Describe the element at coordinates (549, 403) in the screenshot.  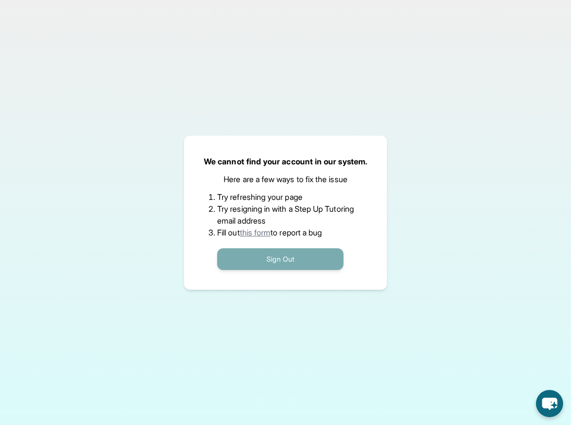
I see `button: chat-button` at that location.